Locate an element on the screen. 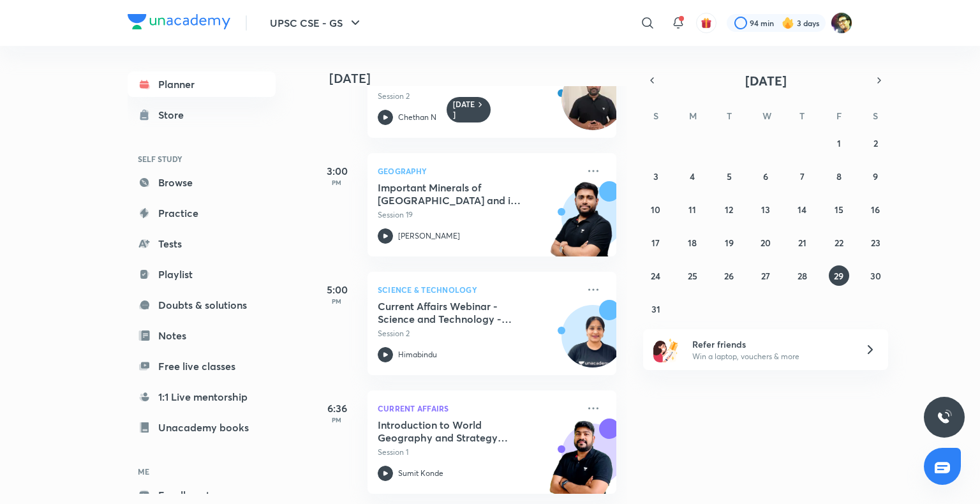 The image size is (980, 504). abbr: August 9, 2025 is located at coordinates (875, 176).